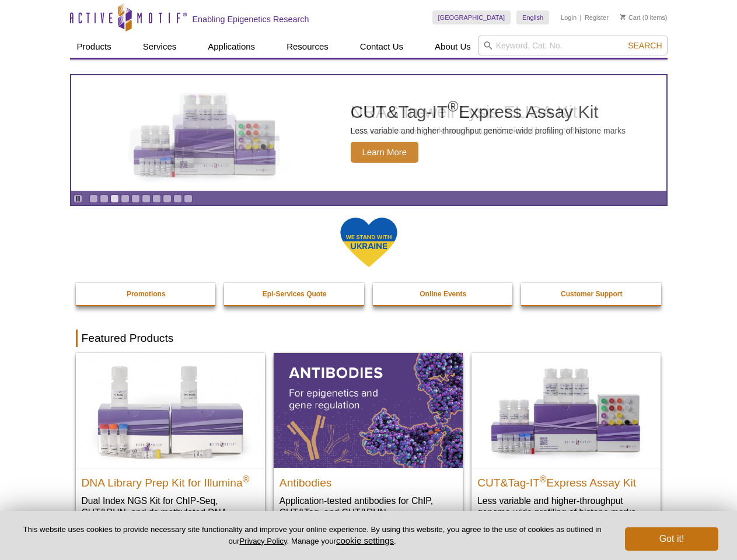 This screenshot has width=737, height=560. What do you see at coordinates (147, 294) in the screenshot?
I see `a: Promotions` at bounding box center [147, 294].